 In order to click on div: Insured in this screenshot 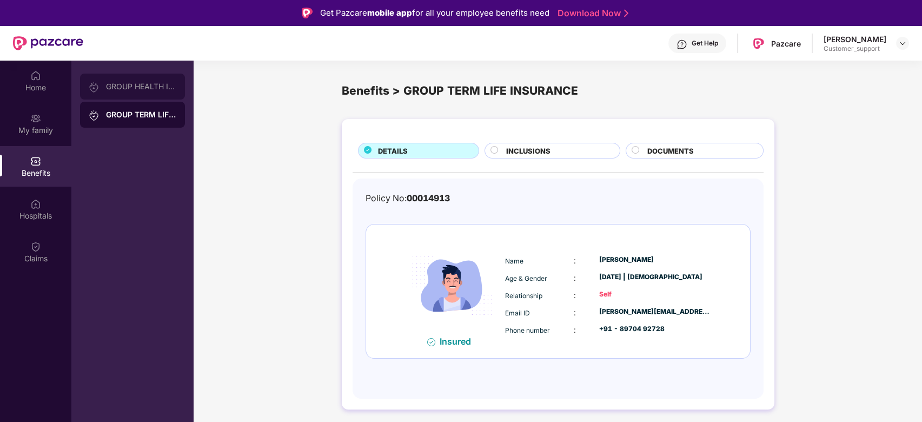, I will do `click(458, 341)`.